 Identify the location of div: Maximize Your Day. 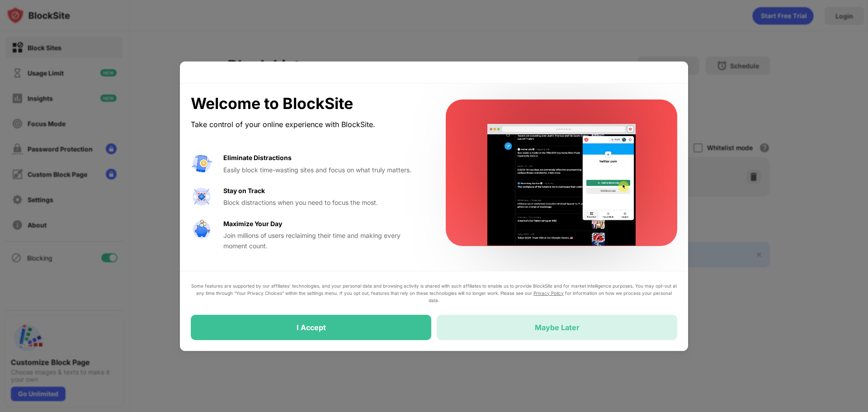
(253, 224).